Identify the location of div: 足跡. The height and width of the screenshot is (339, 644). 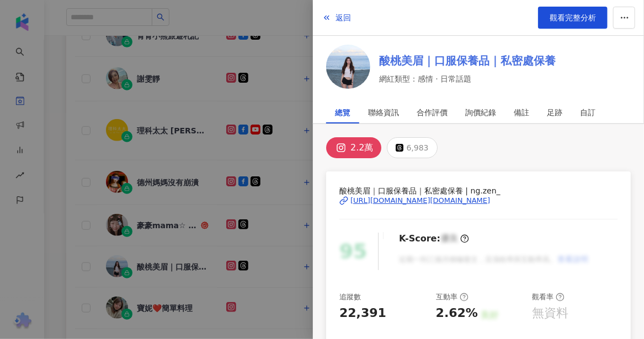
(555, 112).